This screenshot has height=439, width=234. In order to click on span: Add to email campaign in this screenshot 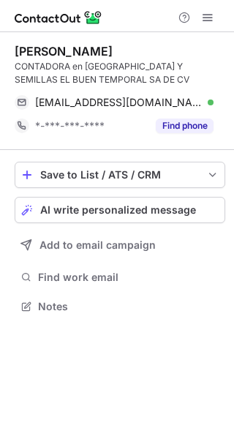, I will do `click(97, 245)`.